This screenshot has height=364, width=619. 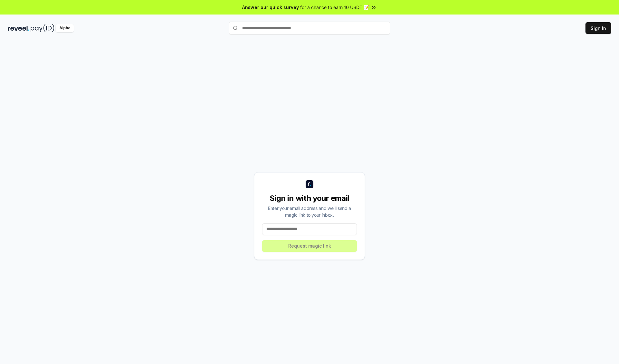 I want to click on img: logo_small, so click(x=310, y=184).